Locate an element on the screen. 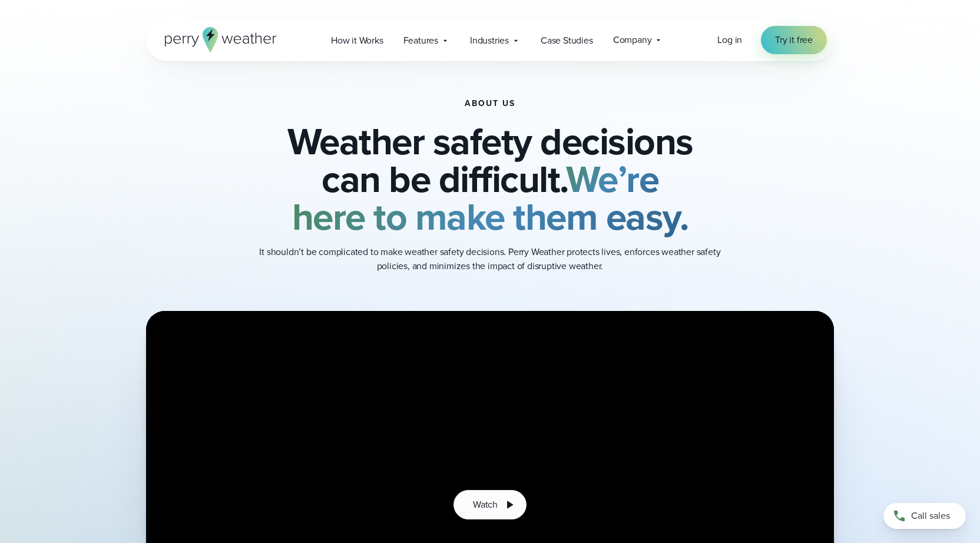 The image size is (980, 543). a: Log in is located at coordinates (730, 40).